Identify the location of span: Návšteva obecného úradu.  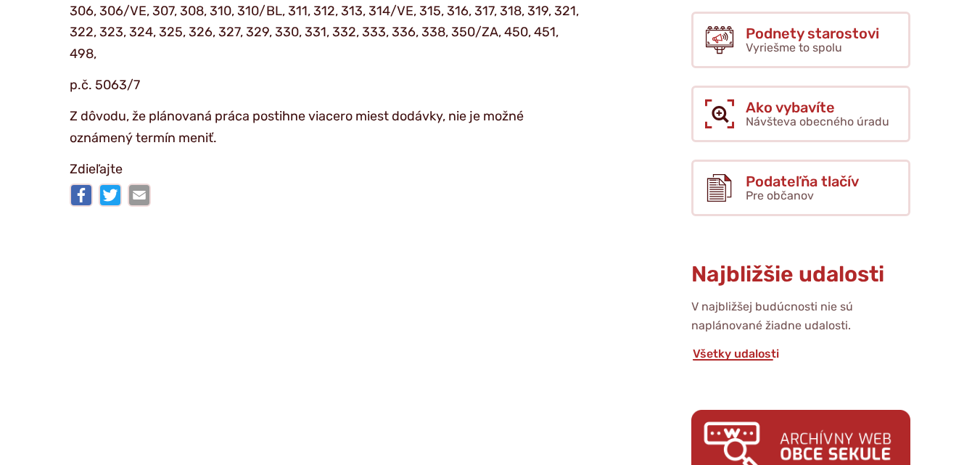
(818, 121).